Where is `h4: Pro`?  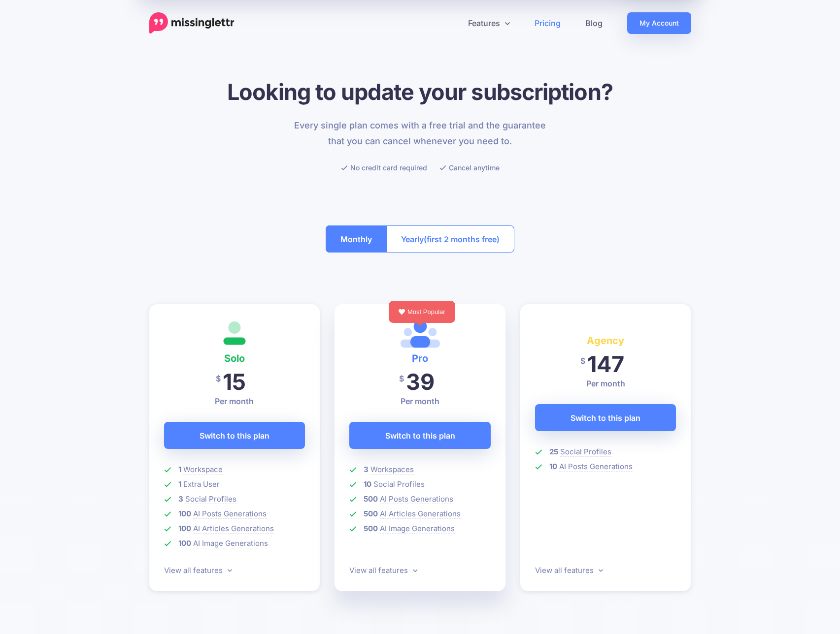 h4: Pro is located at coordinates (420, 358).